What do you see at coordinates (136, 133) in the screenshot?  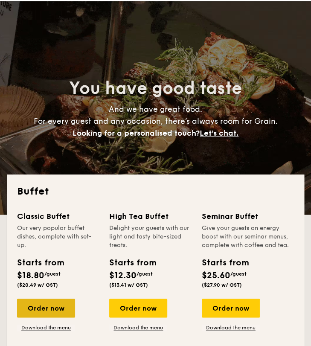 I see `span: Looking for a personalised touch?` at bounding box center [136, 133].